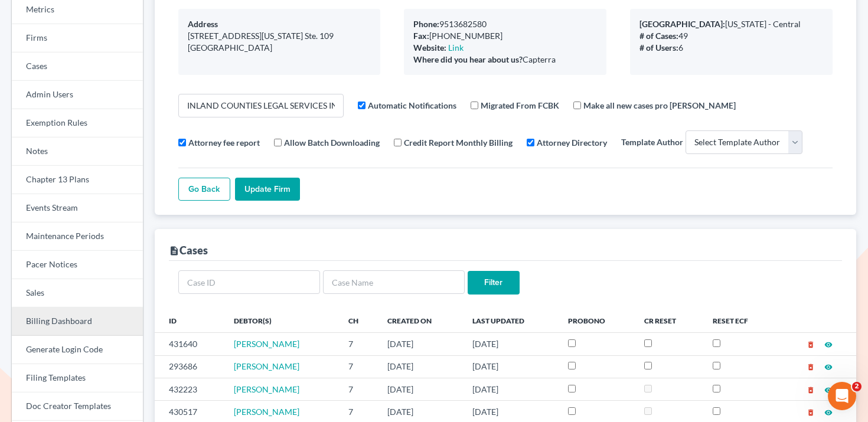 The width and height of the screenshot is (868, 422). Describe the element at coordinates (669, 321) in the screenshot. I see `th: CR Reset` at that location.